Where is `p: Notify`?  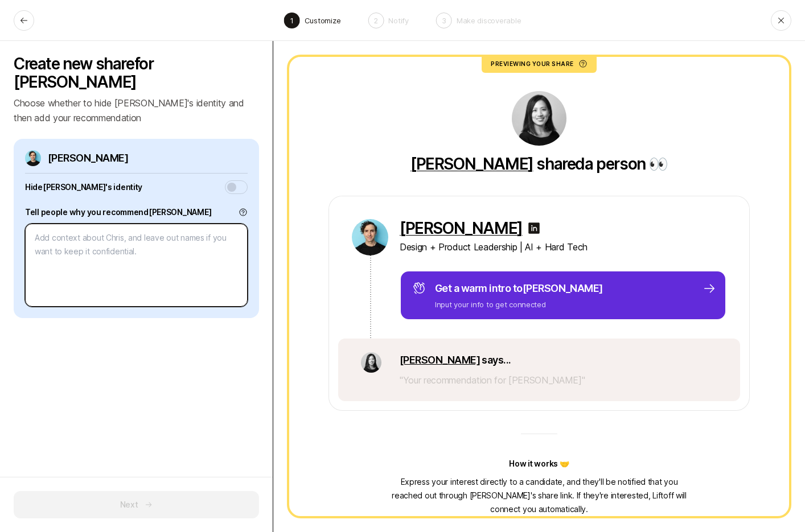
p: Notify is located at coordinates (398, 20).